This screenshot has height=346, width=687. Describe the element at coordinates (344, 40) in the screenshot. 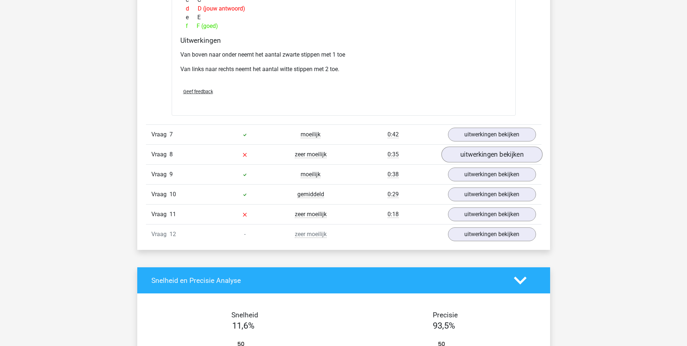

I see `h4: Uitwerkingen` at that location.